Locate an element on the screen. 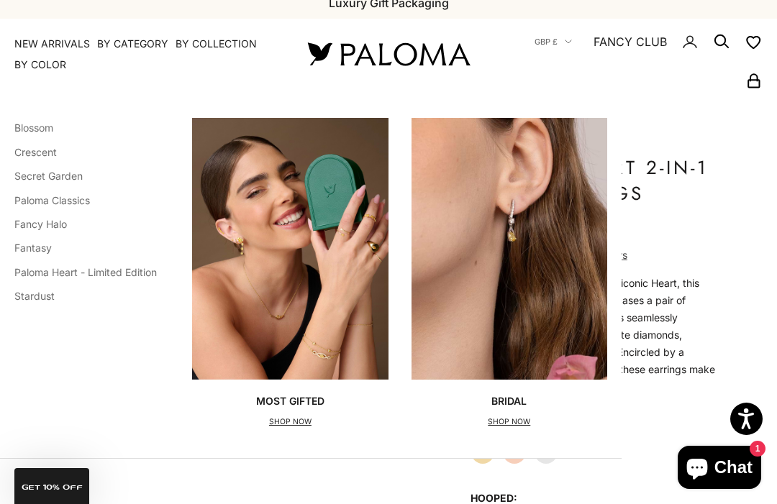 This screenshot has height=504, width=777. a: Fantasy is located at coordinates (33, 247).